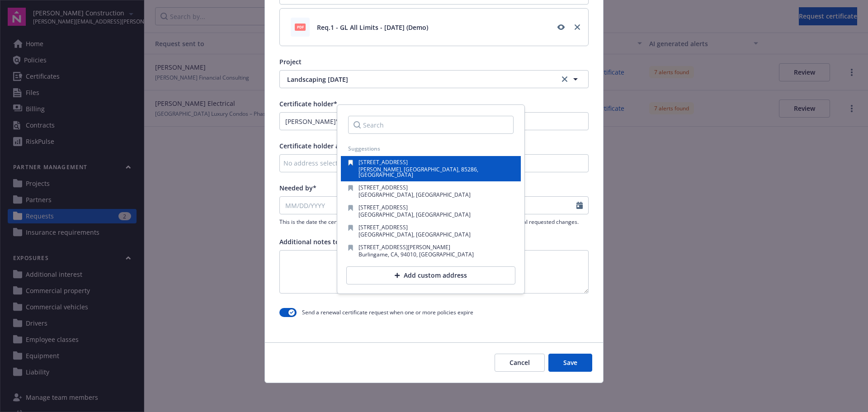  I want to click on span: Needed by*, so click(298, 188).